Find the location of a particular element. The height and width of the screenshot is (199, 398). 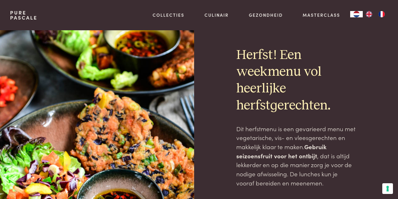

strong: Gebruik seizoensfruit voor het ontbijt is located at coordinates (281, 151).